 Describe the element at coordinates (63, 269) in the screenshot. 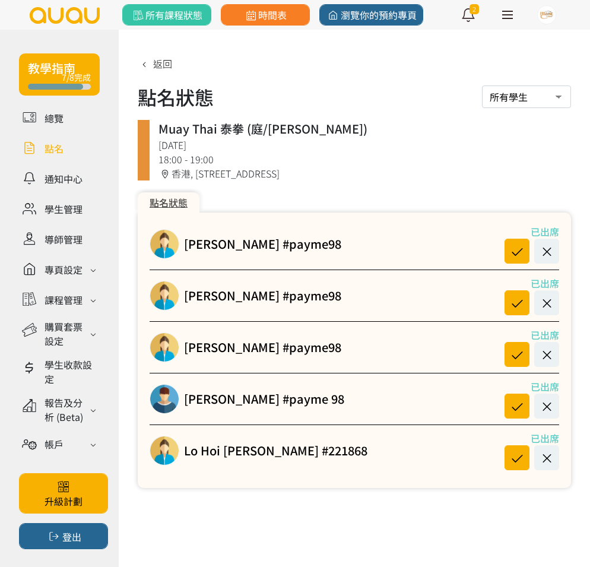

I see `div: 專頁設定` at that location.